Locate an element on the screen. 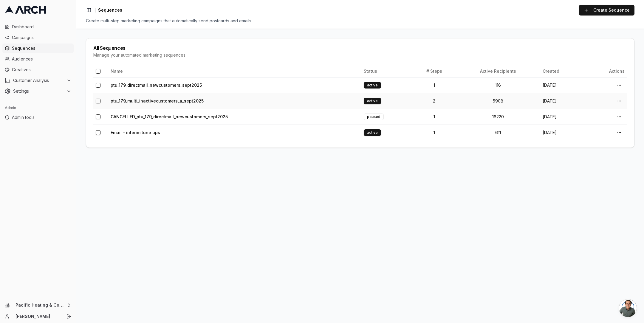 The width and height of the screenshot is (644, 323). div: Manage your automated marketing sequences is located at coordinates (360, 55).